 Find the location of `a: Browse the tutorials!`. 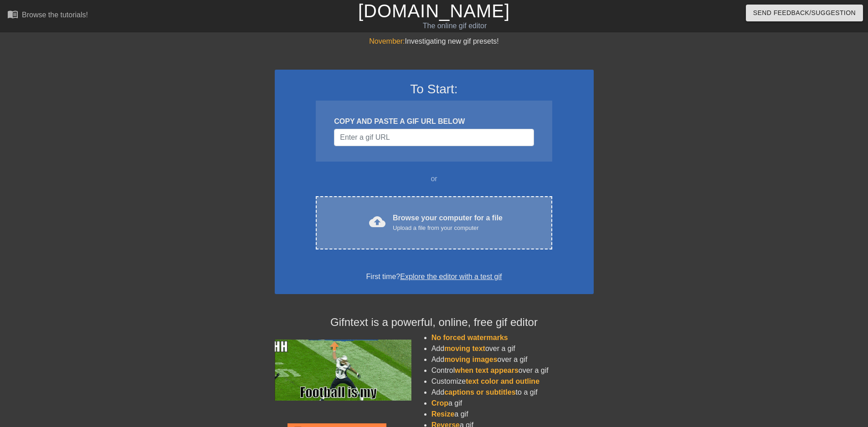

a: Browse the tutorials! is located at coordinates (47, 15).